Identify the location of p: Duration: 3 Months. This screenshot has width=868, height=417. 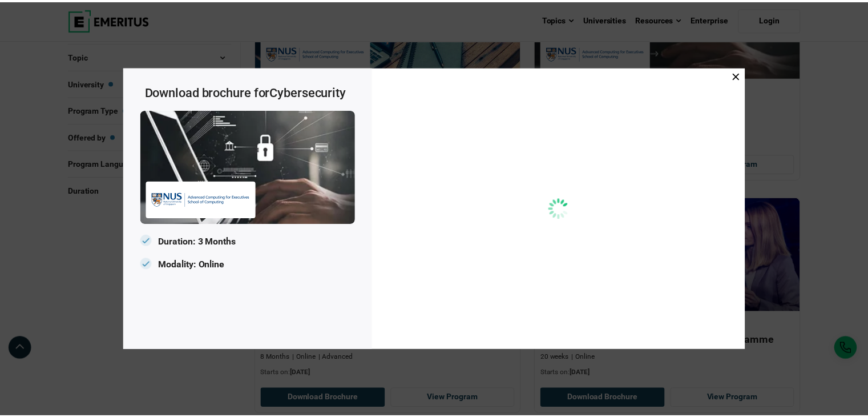
(250, 241).